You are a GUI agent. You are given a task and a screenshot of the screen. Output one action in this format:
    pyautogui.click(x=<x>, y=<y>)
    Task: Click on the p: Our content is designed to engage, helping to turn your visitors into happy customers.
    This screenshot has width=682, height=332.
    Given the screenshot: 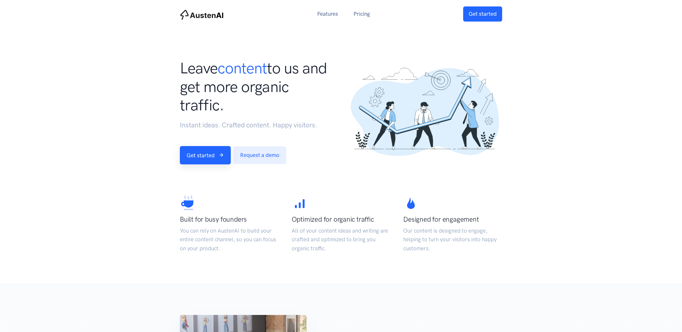 What is the action you would take?
    pyautogui.click(x=452, y=240)
    